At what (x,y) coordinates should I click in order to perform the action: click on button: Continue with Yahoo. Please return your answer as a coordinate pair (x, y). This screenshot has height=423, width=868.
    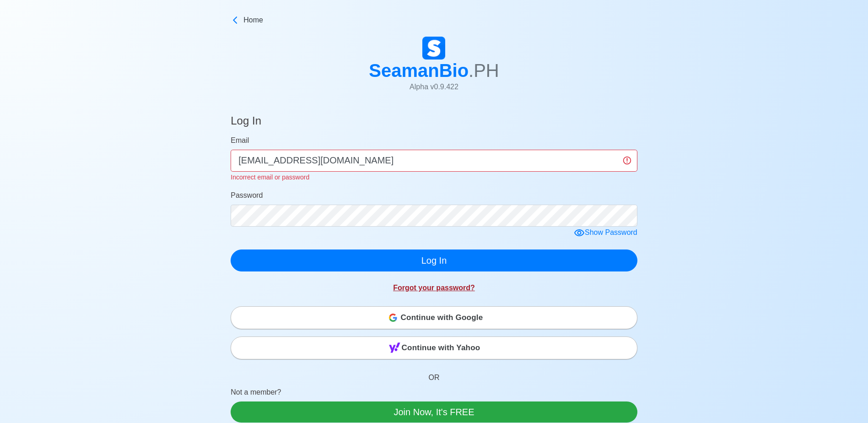
    Looking at the image, I should click on (434, 347).